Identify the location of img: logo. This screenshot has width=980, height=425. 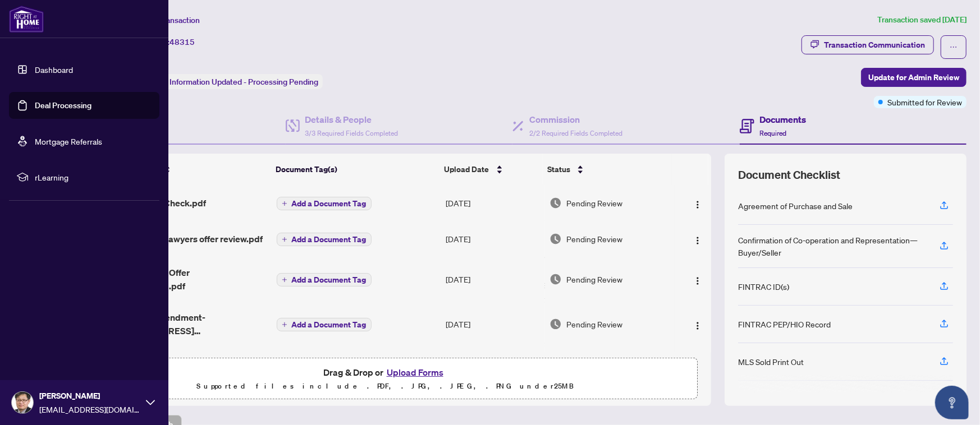
(27, 19).